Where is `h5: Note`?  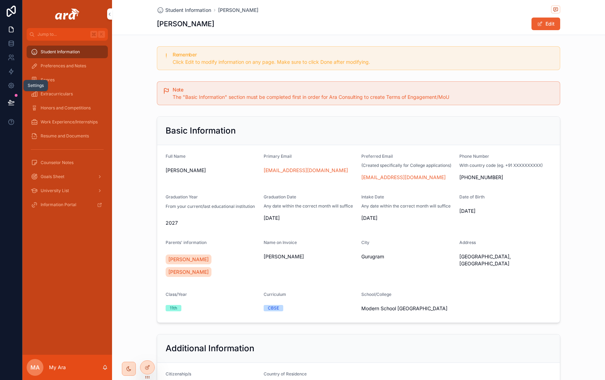
h5: Note is located at coordinates (364, 90).